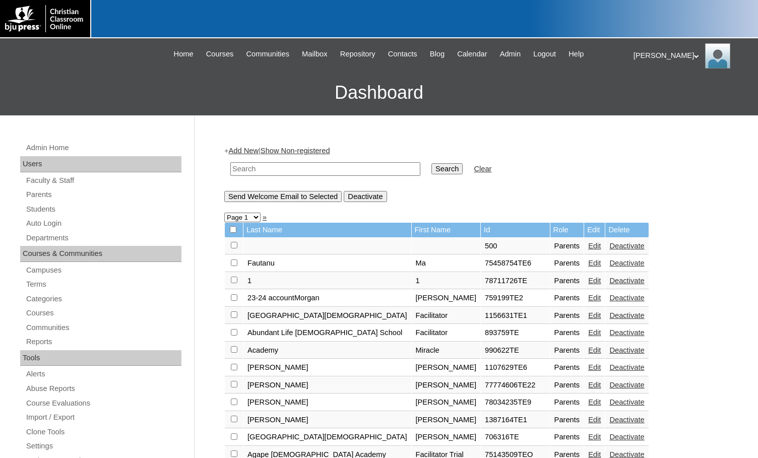 The width and height of the screenshot is (758, 458). What do you see at coordinates (327, 298) in the screenshot?
I see `td: 23-24 accountMorgan` at bounding box center [327, 298].